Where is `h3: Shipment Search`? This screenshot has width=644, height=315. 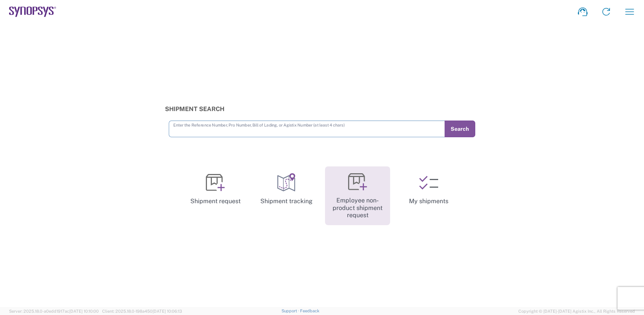 h3: Shipment Search is located at coordinates (322, 108).